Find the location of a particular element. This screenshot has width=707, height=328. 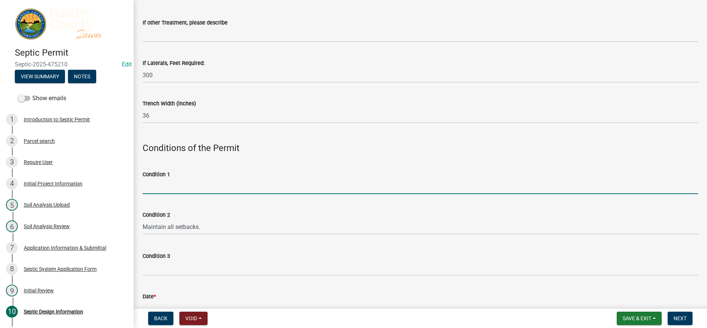

div: Application Information & Submittal is located at coordinates (65, 248).